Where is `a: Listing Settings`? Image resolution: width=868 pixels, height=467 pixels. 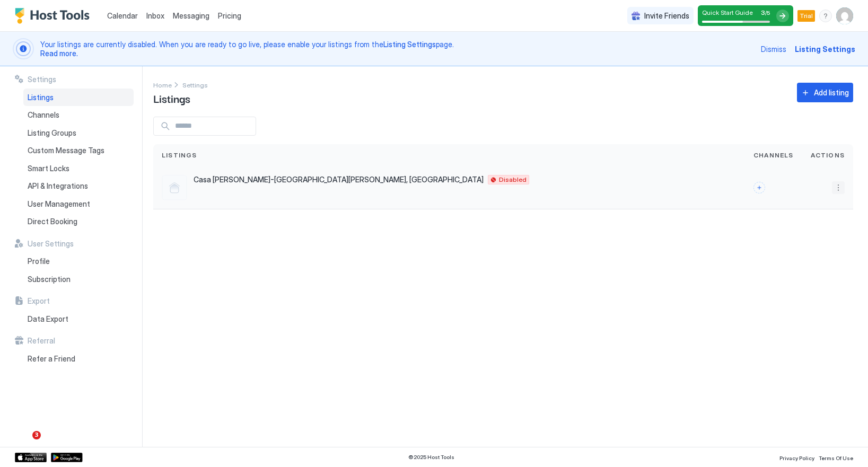 a: Listing Settings is located at coordinates (409, 44).